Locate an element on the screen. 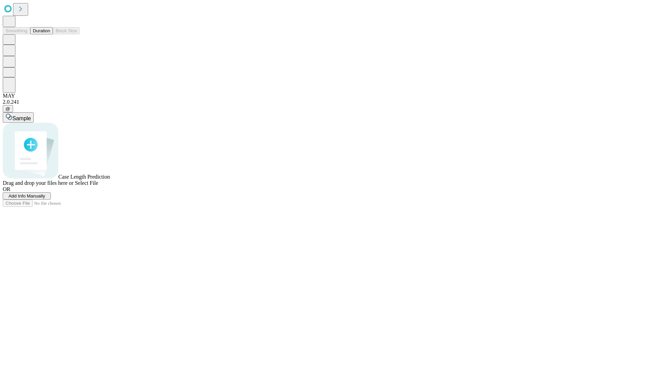  div: 2.0.241 is located at coordinates (330, 102).